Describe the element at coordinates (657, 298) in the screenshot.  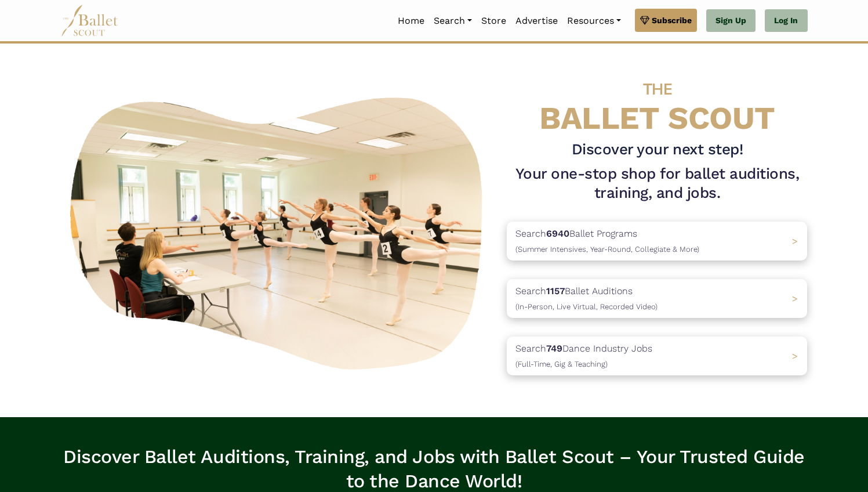
I see `a: Search1157Ballet Auditions(In-Person, Live Virtual, Recorded Video) >` at that location.